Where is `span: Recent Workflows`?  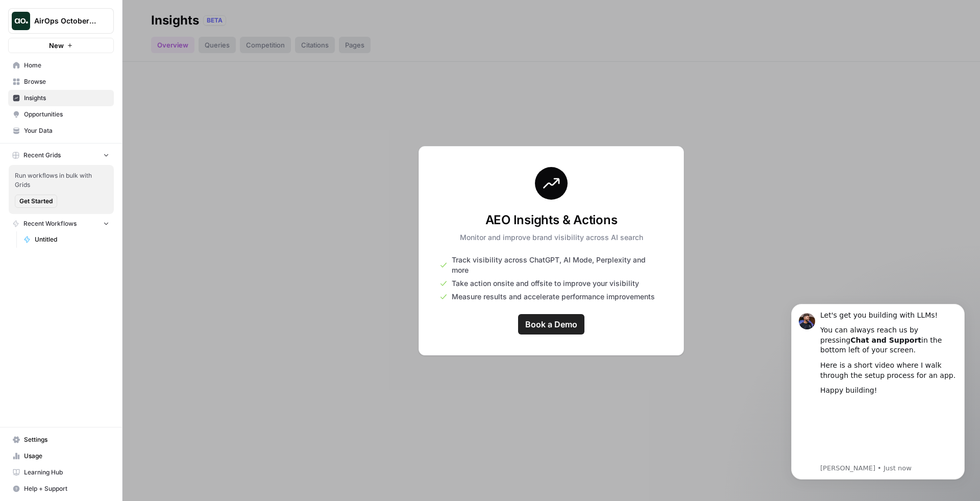
span: Recent Workflows is located at coordinates (50, 224).